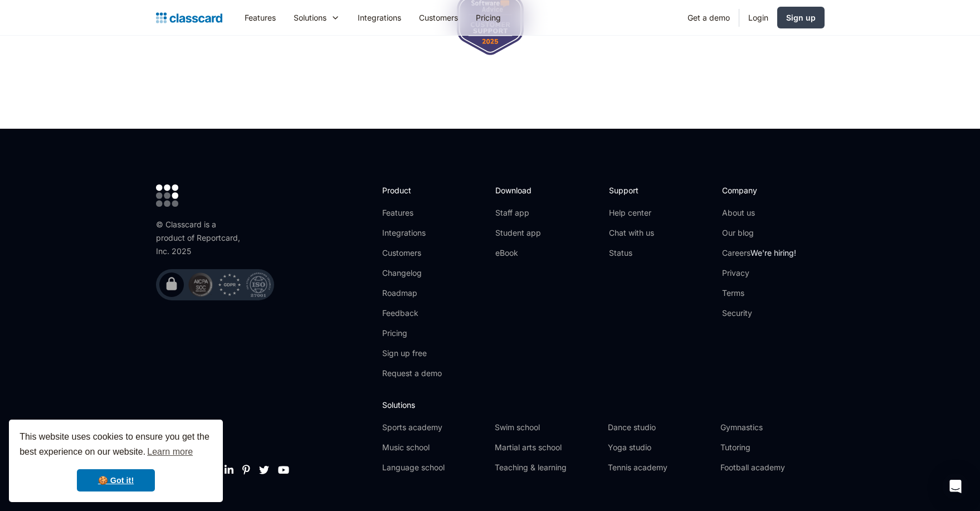 The image size is (980, 511). I want to click on a: Terms, so click(758, 293).